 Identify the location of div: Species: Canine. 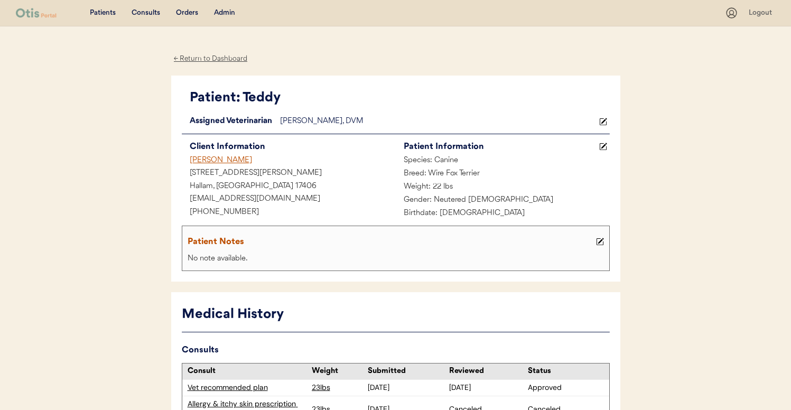
(503, 161).